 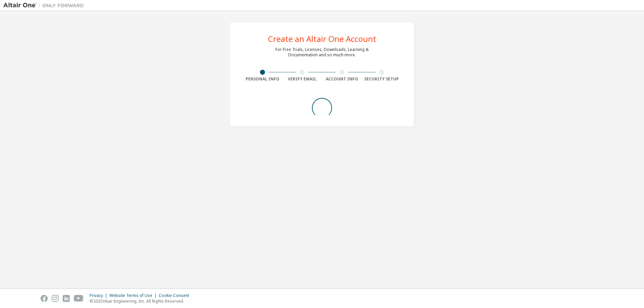 What do you see at coordinates (66, 298) in the screenshot?
I see `img: linkedin.svg` at bounding box center [66, 298].